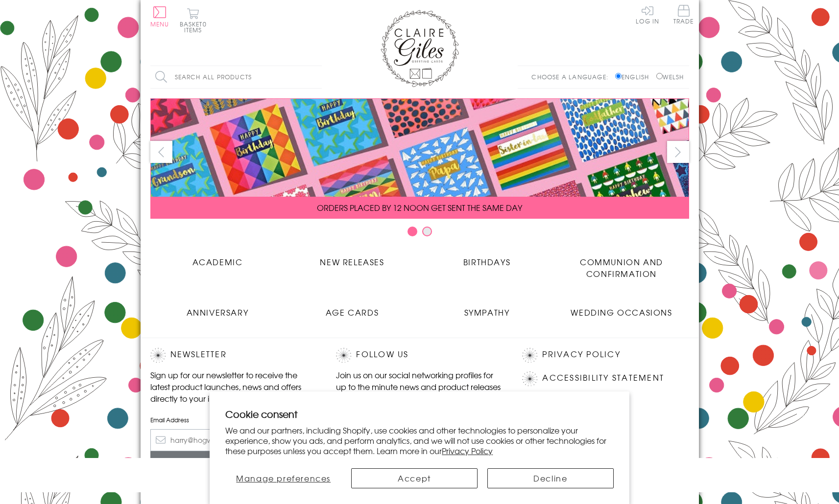 The height and width of the screenshot is (504, 839). What do you see at coordinates (233, 355) in the screenshot?
I see `h2: Newsletter` at bounding box center [233, 355].